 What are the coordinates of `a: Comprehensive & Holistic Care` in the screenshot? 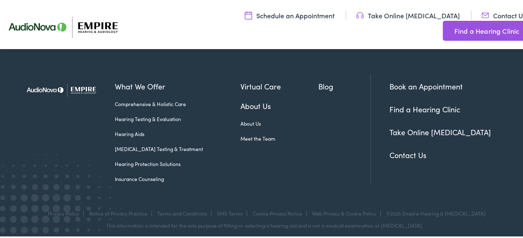 It's located at (178, 103).